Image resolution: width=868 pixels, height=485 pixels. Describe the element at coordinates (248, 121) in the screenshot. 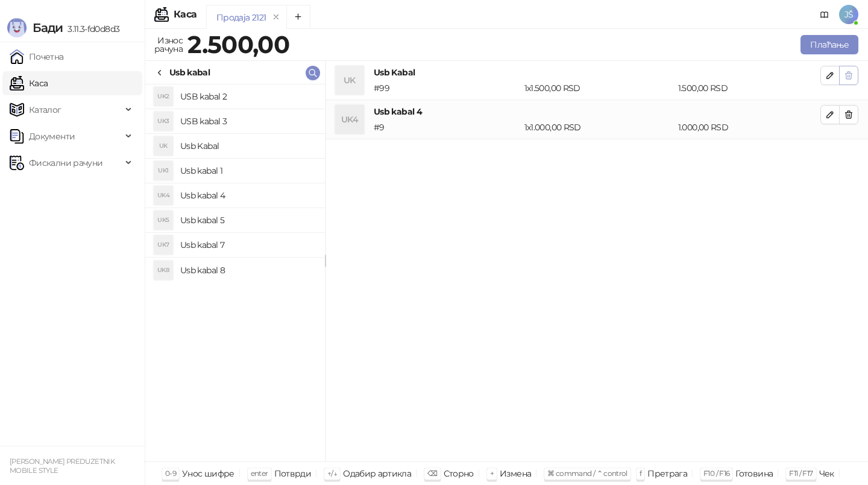

I see `h4: USB kabal 3` at that location.